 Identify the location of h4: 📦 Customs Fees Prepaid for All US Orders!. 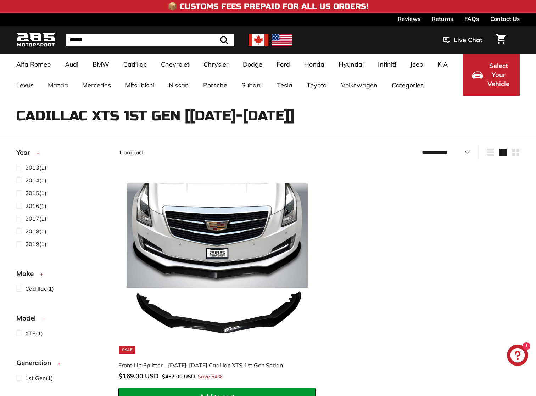
(268, 6).